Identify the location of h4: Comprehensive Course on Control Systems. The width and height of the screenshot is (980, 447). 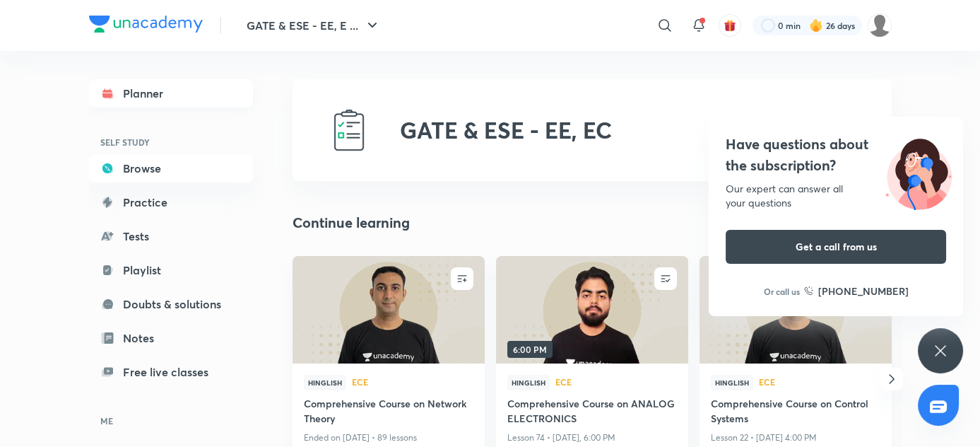
(796, 413).